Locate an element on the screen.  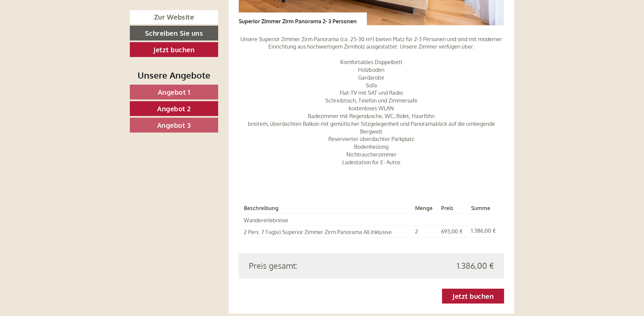
div: Unsere Angebote is located at coordinates (174, 75).